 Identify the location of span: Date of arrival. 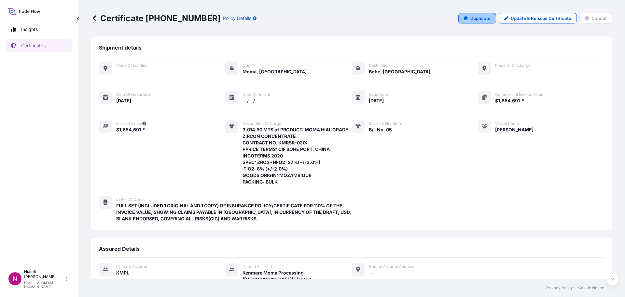
(256, 94).